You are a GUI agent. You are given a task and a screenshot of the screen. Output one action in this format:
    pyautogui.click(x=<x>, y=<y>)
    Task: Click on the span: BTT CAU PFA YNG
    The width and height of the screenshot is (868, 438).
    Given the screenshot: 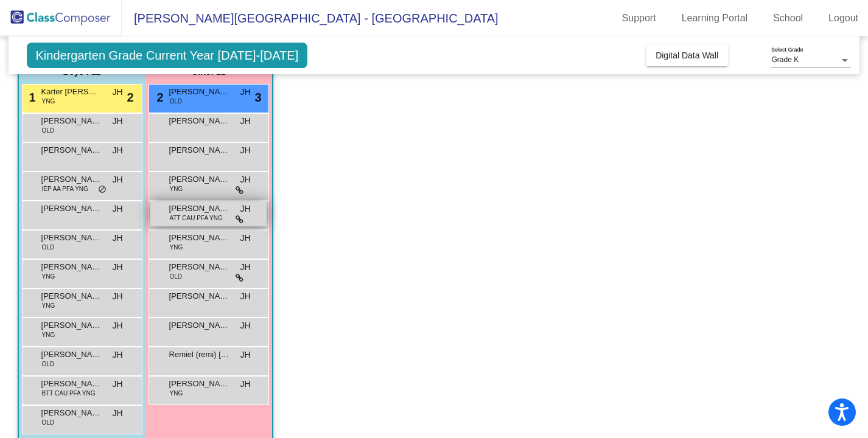 What is the action you would take?
    pyautogui.click(x=69, y=393)
    